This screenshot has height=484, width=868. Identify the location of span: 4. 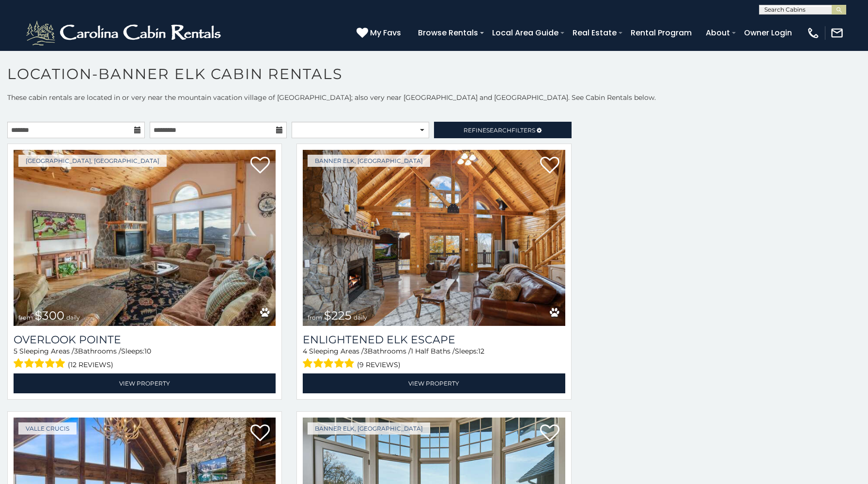
(304, 351).